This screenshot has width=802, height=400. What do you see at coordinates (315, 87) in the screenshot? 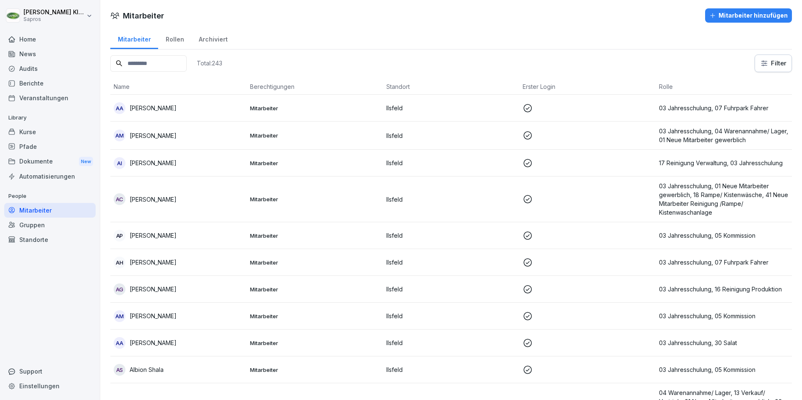
I see `th: Berechtigungen` at bounding box center [315, 87].